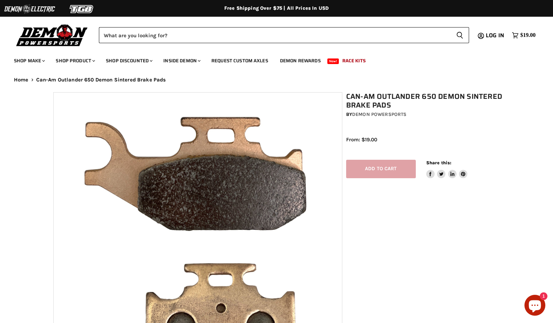 The width and height of the screenshot is (553, 323). I want to click on img: TGB Logo 2, so click(82, 9).